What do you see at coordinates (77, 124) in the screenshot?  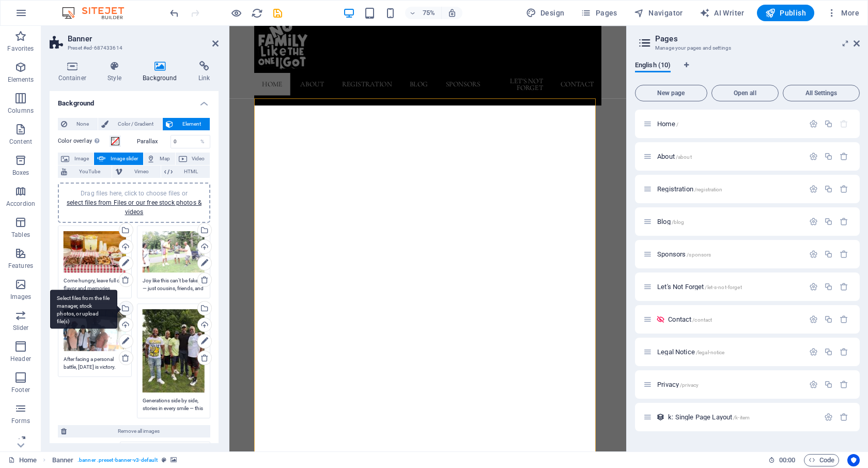 I see `button: None` at bounding box center [77, 124].